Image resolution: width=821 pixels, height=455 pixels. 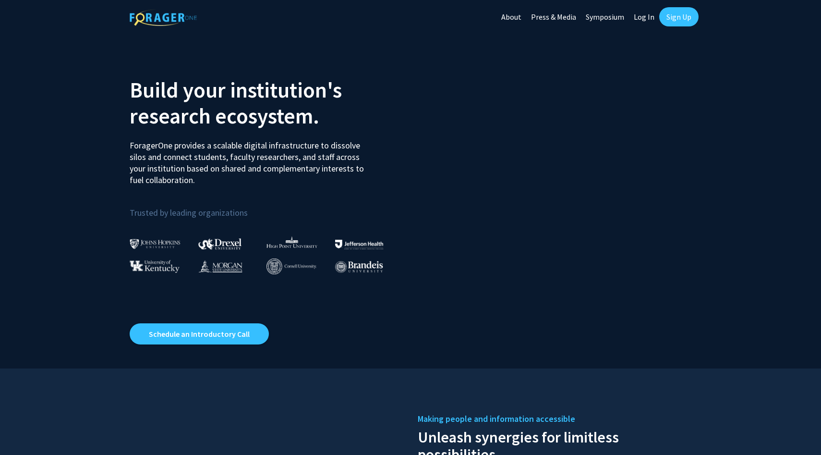 What do you see at coordinates (220, 243) in the screenshot?
I see `img: Drexel University` at bounding box center [220, 243].